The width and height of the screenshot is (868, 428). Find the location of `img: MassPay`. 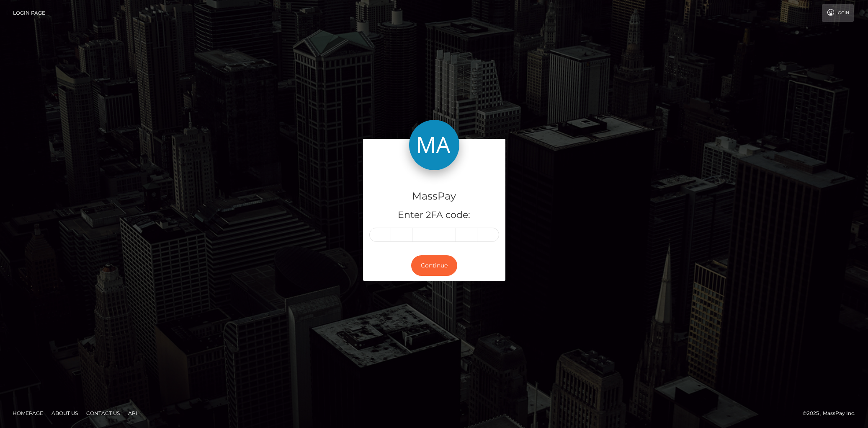

img: MassPay is located at coordinates (434, 145).